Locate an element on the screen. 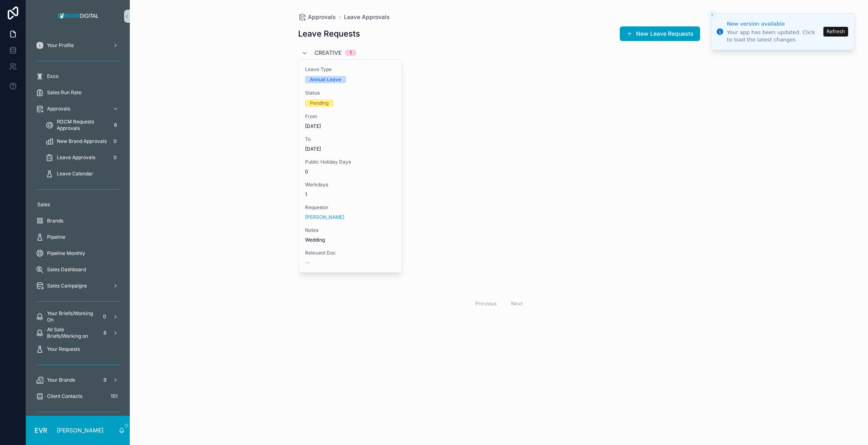  span: Leave Calendar is located at coordinates (75, 174).